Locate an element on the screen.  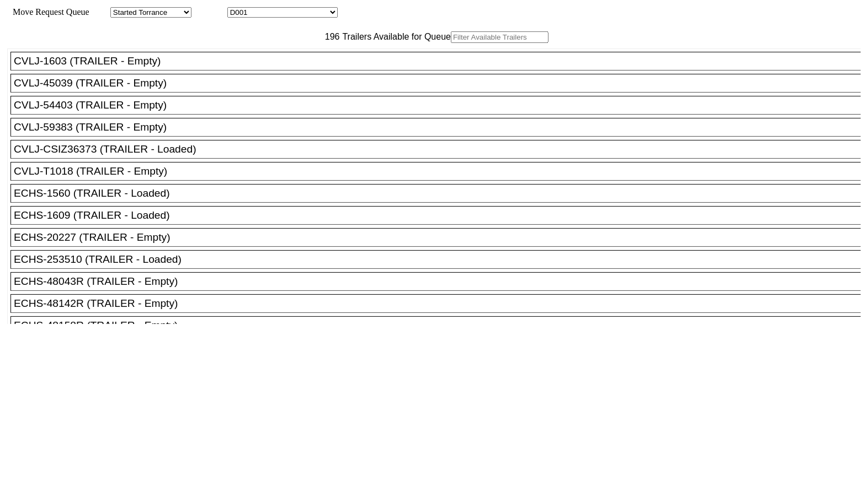
div: CVLJ-1603 (TRAILER - Empty) is located at coordinates (440, 61).